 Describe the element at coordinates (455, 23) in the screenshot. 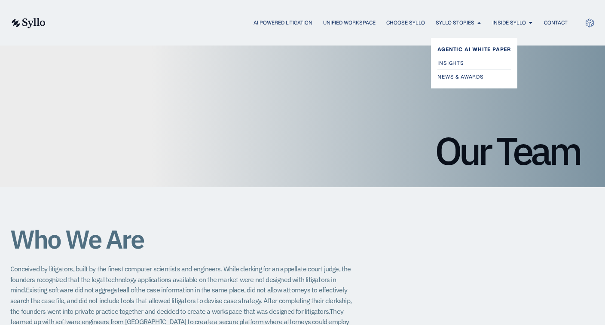

I see `span: Syllo Stories` at that location.